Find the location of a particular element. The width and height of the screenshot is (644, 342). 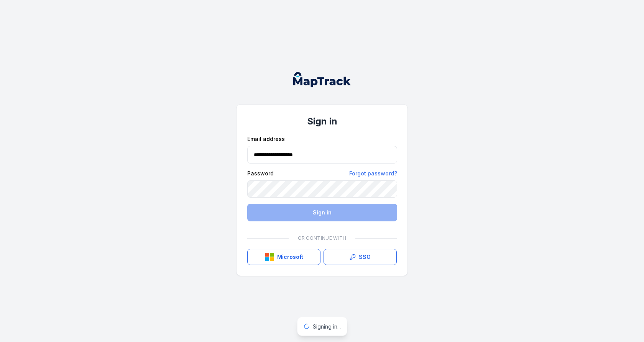

span: Signing in... is located at coordinates (326, 327).